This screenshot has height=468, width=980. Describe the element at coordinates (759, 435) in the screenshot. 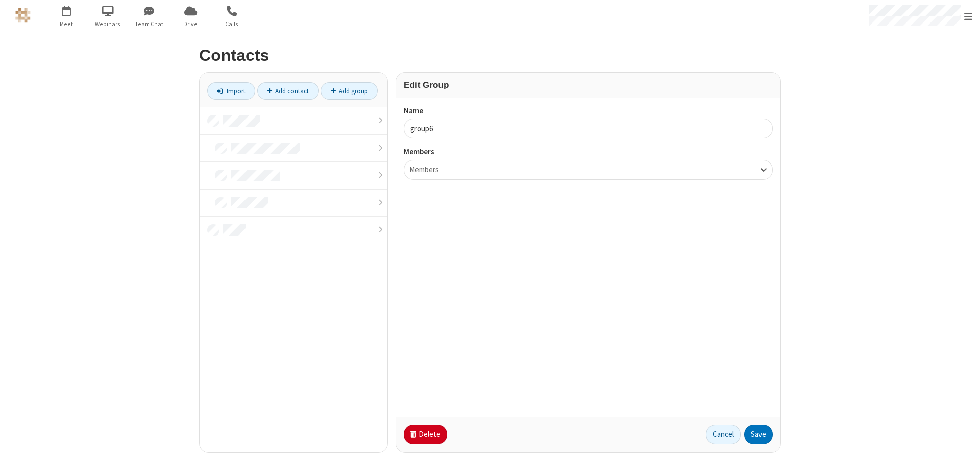

I see `button: Save` at that location.